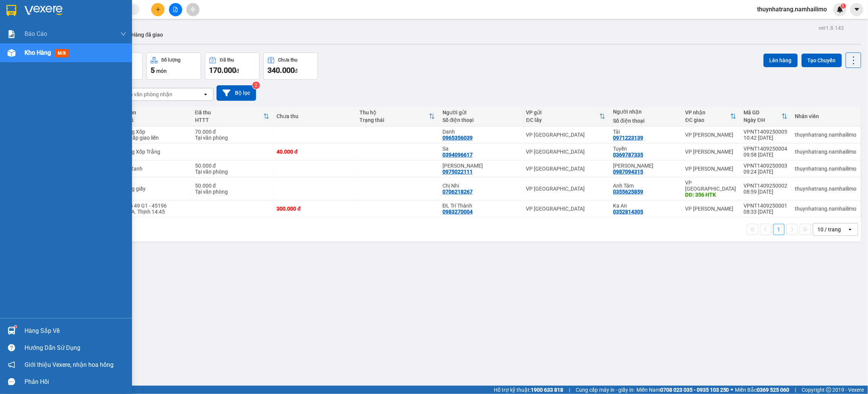 The width and height of the screenshot is (868, 394). I want to click on div: Hàng gấp giao liền, so click(151, 138).